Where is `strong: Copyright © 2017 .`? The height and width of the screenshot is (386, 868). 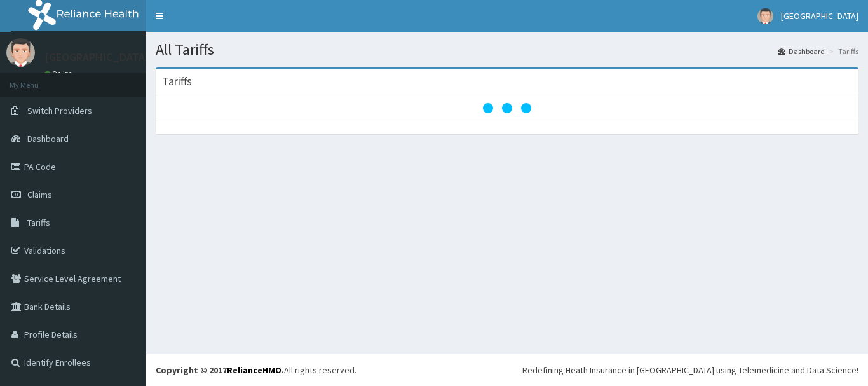 strong: Copyright © 2017 . is located at coordinates (220, 370).